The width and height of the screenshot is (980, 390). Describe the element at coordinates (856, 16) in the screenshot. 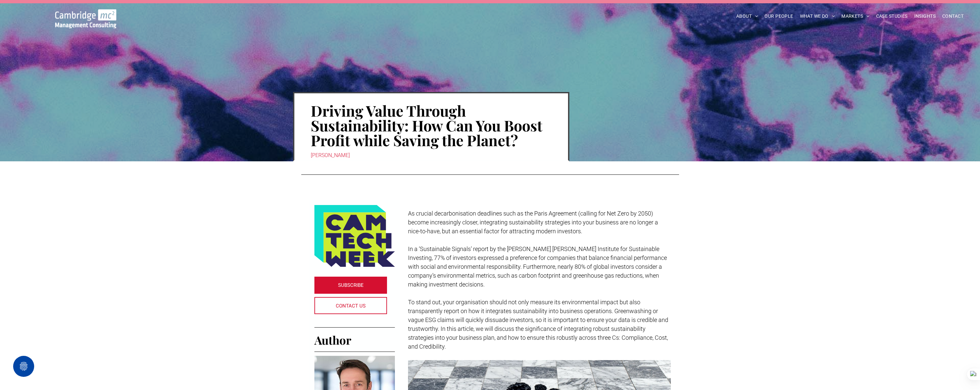

I see `a: MARKETS` at that location.